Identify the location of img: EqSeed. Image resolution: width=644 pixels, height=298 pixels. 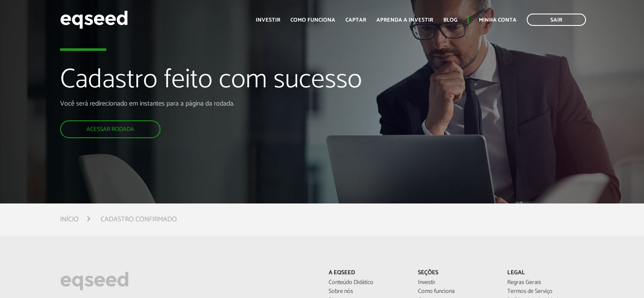
(94, 19).